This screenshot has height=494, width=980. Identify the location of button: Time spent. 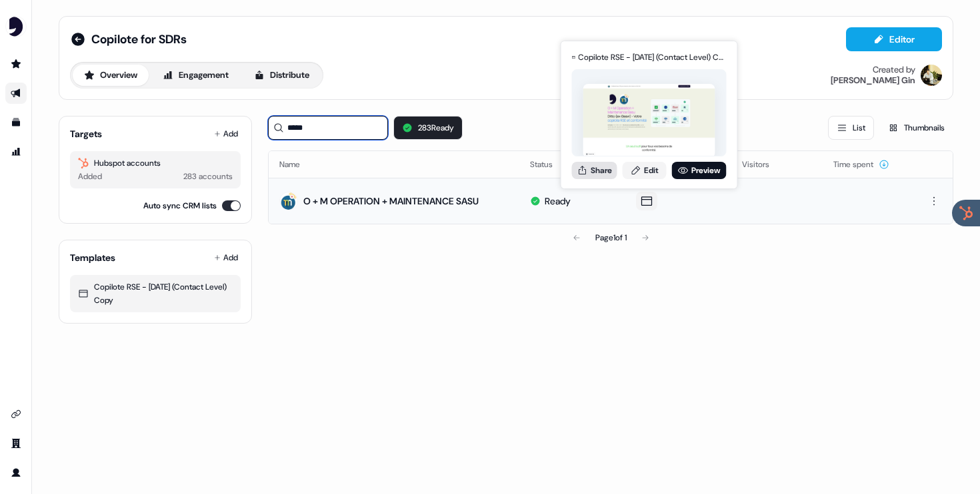
(862, 165).